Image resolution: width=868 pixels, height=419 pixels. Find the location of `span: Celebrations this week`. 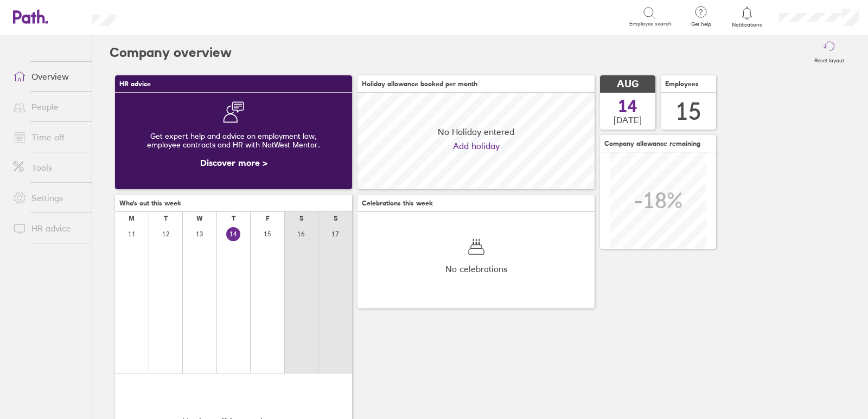

span: Celebrations this week is located at coordinates (397, 203).